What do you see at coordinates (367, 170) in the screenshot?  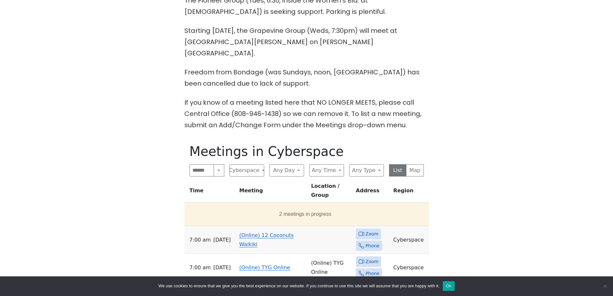 I see `button: Any Type` at bounding box center [367, 170].